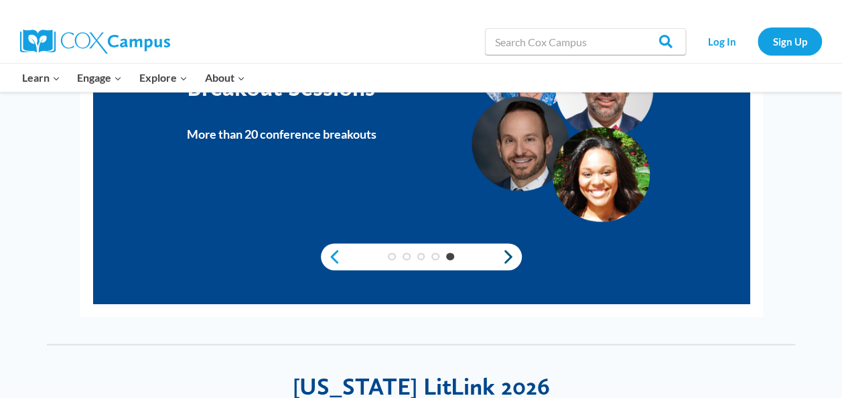 The width and height of the screenshot is (842, 398). I want to click on a: next, so click(512, 256).